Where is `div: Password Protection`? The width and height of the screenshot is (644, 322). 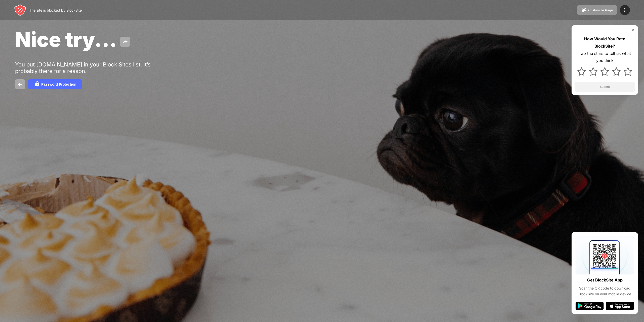
div: Password Protection is located at coordinates (58, 84).